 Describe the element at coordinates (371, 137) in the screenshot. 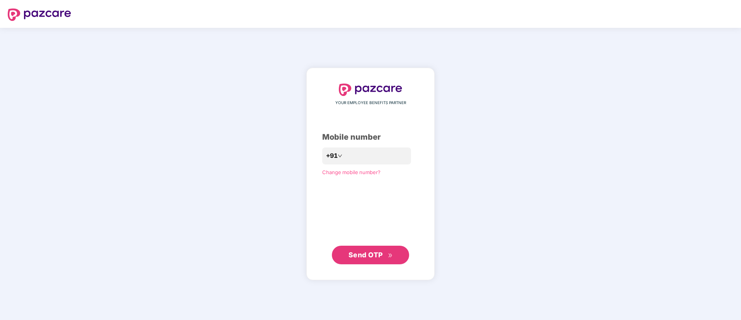

I see `div: Mobile number` at that location.